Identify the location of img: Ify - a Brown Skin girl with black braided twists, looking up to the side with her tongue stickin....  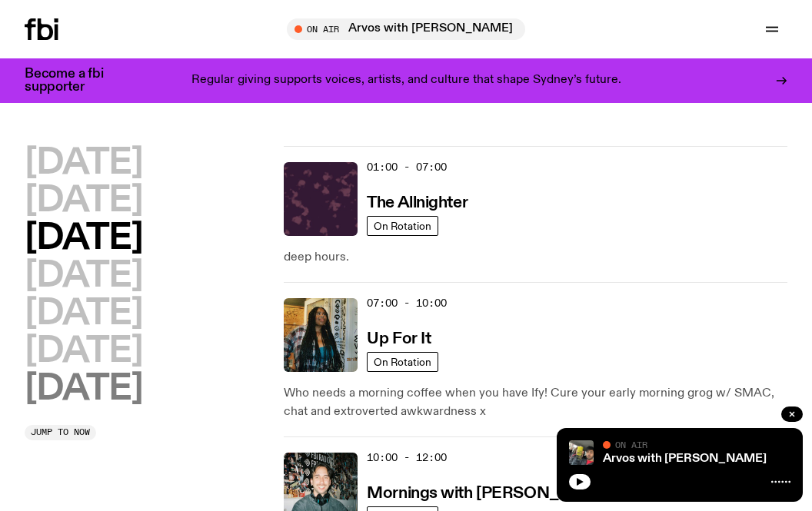
(321, 335).